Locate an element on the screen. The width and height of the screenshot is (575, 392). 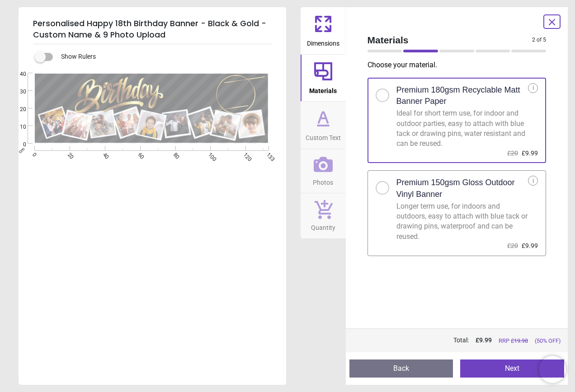
button: Quantity is located at coordinates (323, 216).